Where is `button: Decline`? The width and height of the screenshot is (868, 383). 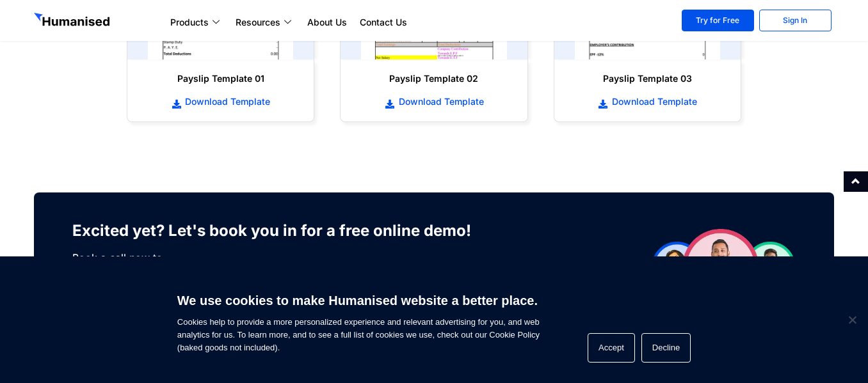
button: Decline is located at coordinates (665, 348).